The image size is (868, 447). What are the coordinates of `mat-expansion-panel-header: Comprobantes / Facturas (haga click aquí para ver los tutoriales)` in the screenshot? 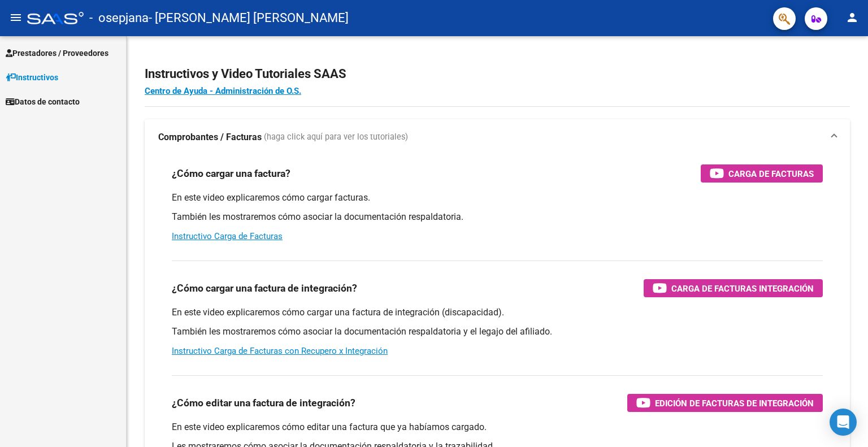 It's located at (497, 138).